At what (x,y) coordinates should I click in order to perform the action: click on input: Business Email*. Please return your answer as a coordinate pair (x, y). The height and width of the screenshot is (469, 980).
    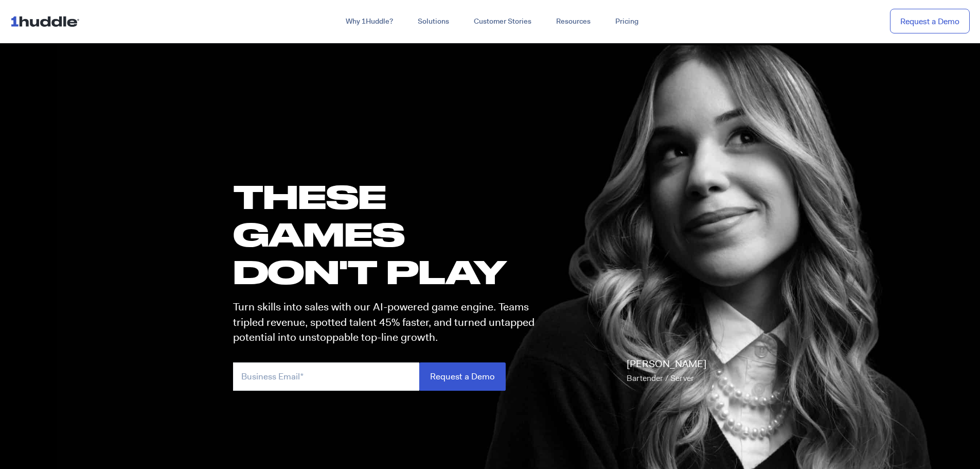
    Looking at the image, I should click on (326, 376).